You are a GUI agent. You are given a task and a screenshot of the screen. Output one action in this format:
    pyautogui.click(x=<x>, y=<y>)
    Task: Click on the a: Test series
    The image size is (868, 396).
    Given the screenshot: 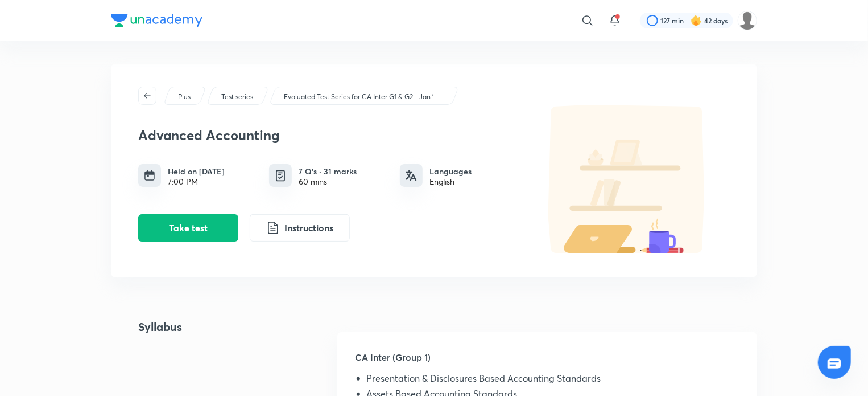 What is the action you would take?
    pyautogui.click(x=238, y=97)
    